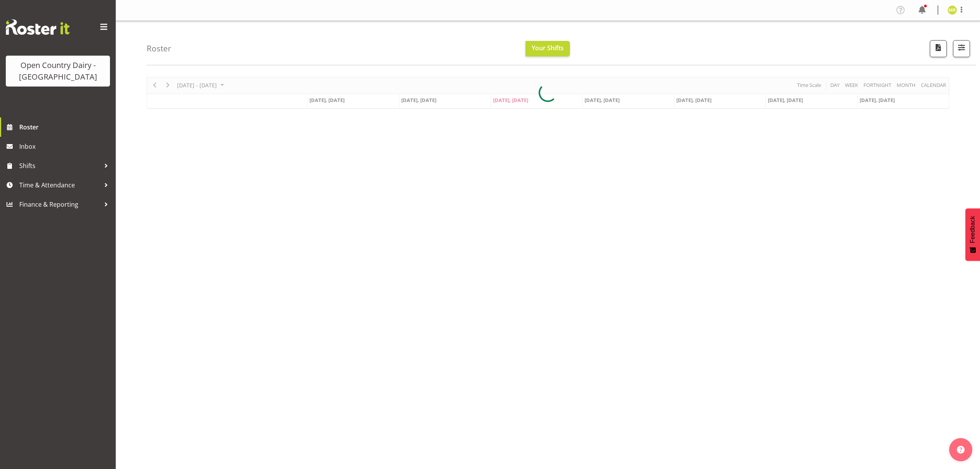  What do you see at coordinates (973, 234) in the screenshot?
I see `button: Feedback - Show survey` at bounding box center [973, 234].